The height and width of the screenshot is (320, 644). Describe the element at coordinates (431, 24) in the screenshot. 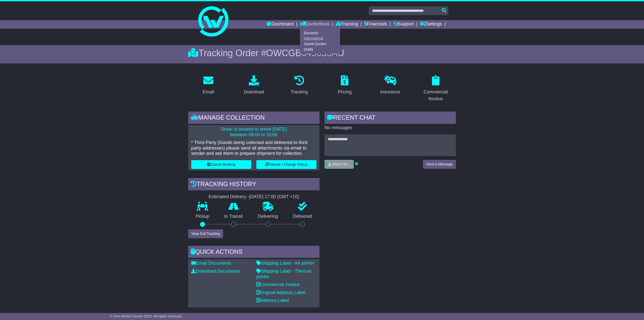

I see `a: Settings` at that location.